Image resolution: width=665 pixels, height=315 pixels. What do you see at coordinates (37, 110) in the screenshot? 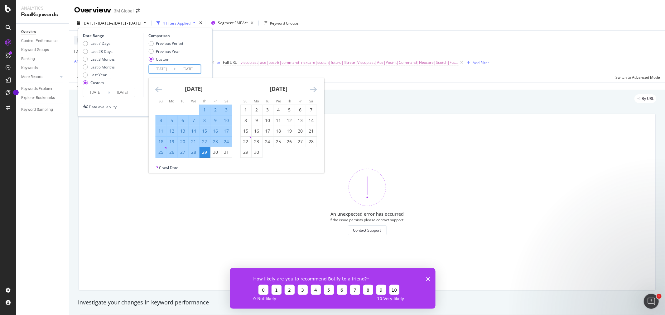
I see `div: Keyword Sampling` at bounding box center [37, 110].